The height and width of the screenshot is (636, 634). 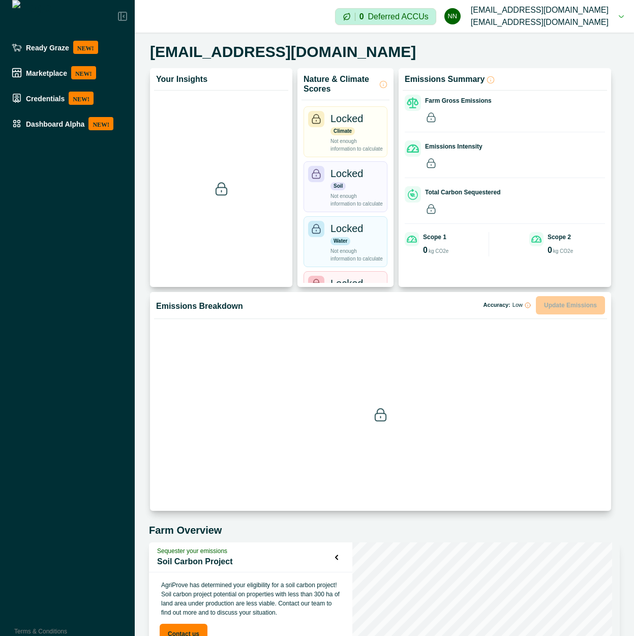 I want to click on p: Scope 2, so click(x=559, y=237).